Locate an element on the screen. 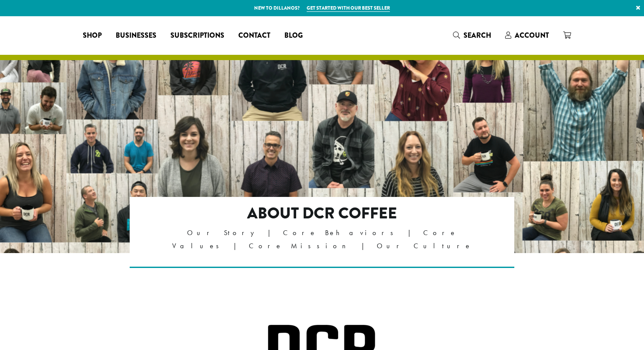 The width and height of the screenshot is (644, 350). span: Account is located at coordinates (532, 35).